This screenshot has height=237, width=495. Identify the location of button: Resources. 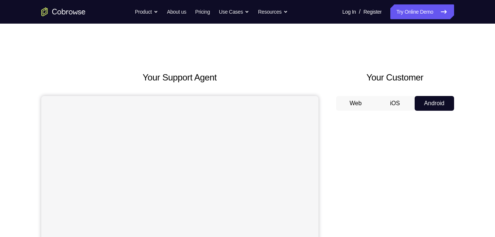
(273, 12).